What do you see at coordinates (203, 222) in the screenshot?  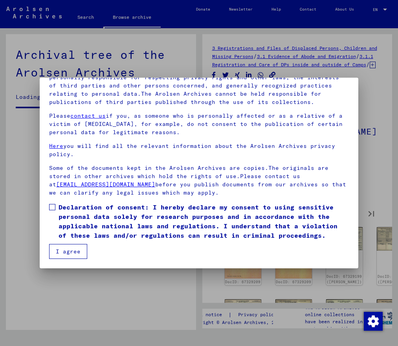 I see `span: Declaration of consent: I hereby declare my consent to using sensitive personal data solely for r...` at bounding box center [203, 222].